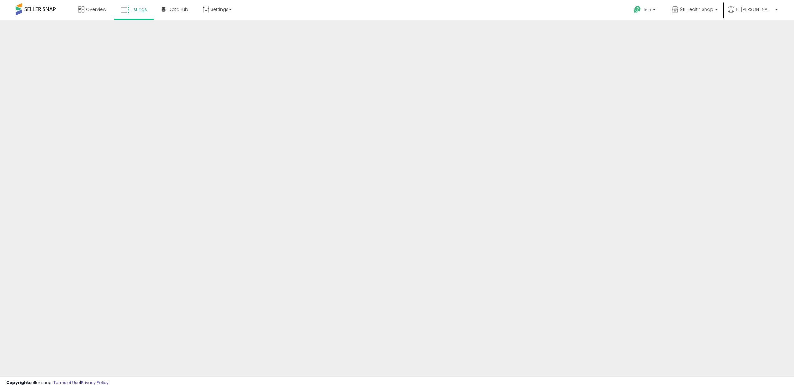 Image resolution: width=794 pixels, height=389 pixels. Describe the element at coordinates (178, 9) in the screenshot. I see `span: DataHub` at that location.